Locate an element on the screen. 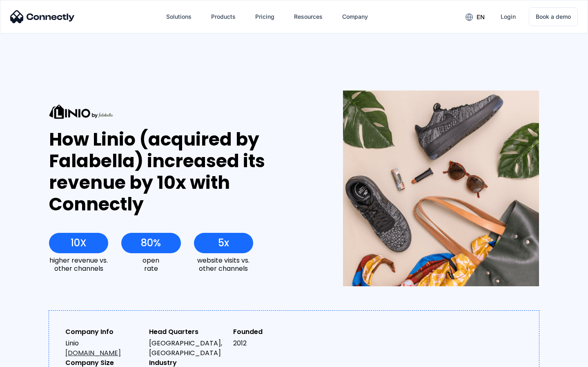  div: Company is located at coordinates (355, 17).